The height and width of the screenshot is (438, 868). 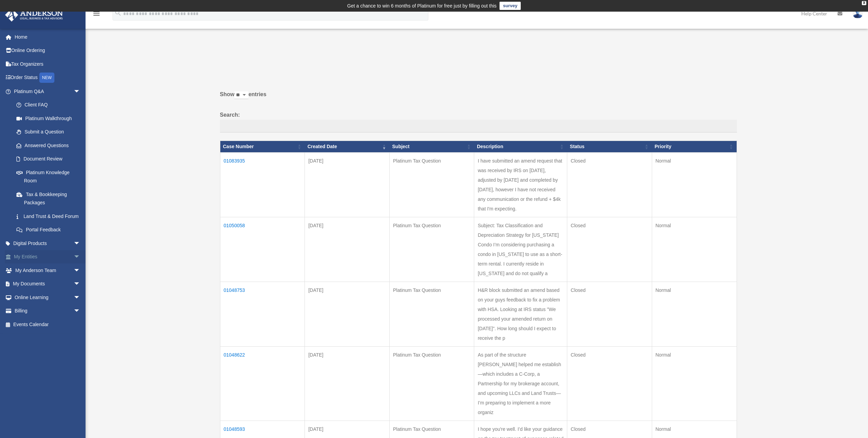 I want to click on a: Land Trust & Deed Forum, so click(x=49, y=216).